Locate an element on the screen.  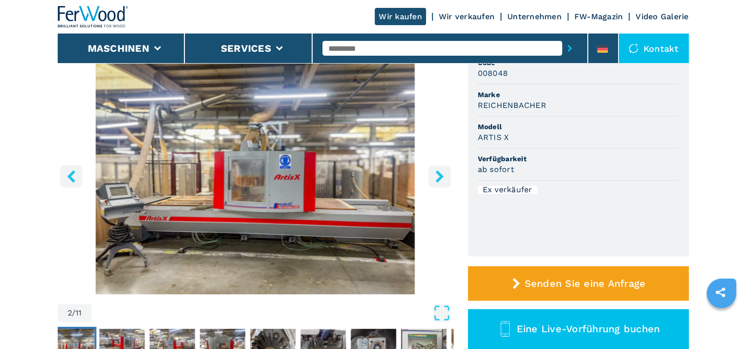
span: 2 is located at coordinates (70, 313).